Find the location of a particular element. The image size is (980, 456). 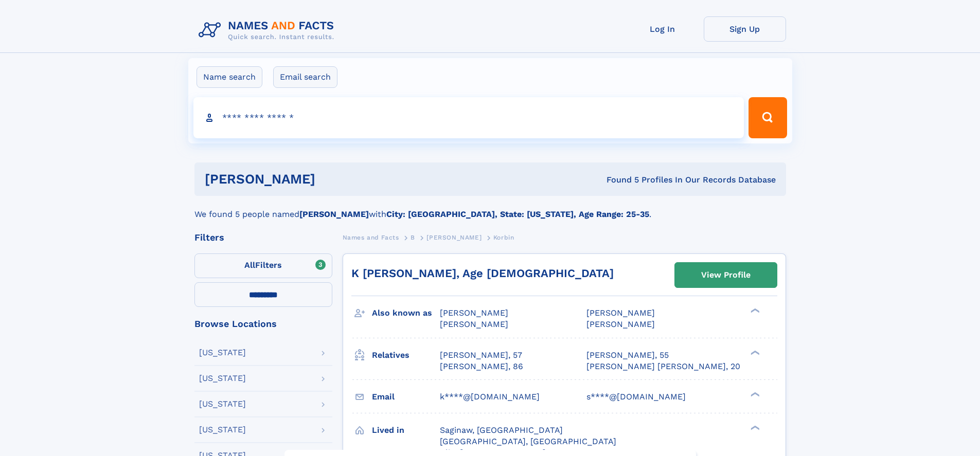

img: Logo Names and Facts is located at coordinates (268, 31).